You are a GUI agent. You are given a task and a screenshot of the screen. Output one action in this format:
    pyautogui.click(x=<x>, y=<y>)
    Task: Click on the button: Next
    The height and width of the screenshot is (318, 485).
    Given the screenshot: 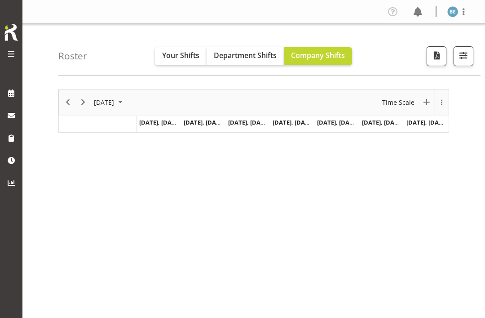 What is the action you would take?
    pyautogui.click(x=83, y=102)
    